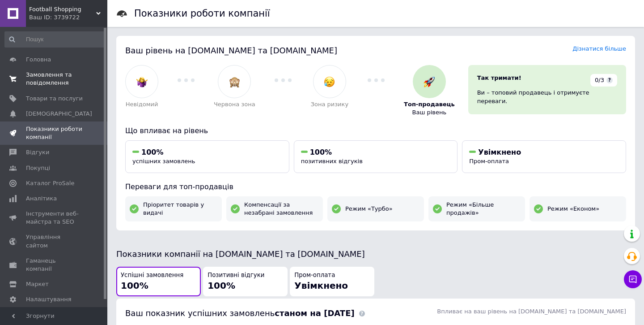 The width and height of the screenshot is (644, 325). What do you see at coordinates (330, 82) in the screenshot?
I see `img: :disappointed_relieved:` at bounding box center [330, 82].